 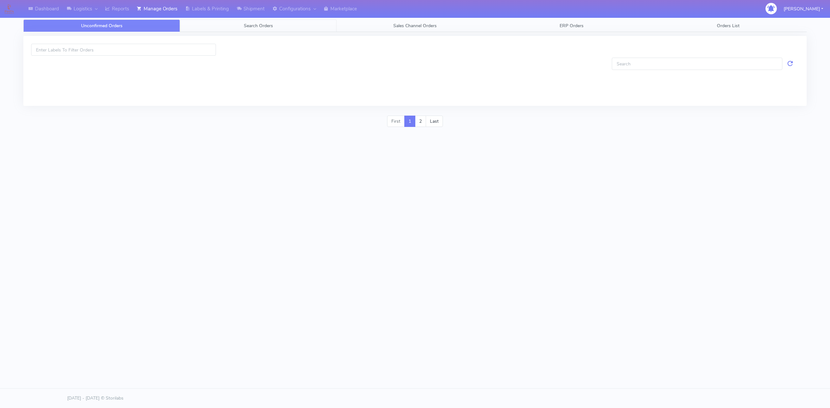 What do you see at coordinates (102, 26) in the screenshot?
I see `span: Unconfirmed Orders` at bounding box center [102, 26].